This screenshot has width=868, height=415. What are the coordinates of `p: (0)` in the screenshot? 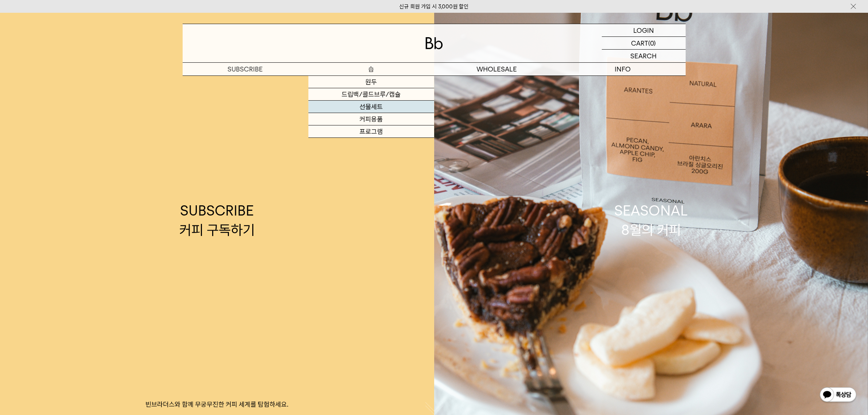 It's located at (652, 43).